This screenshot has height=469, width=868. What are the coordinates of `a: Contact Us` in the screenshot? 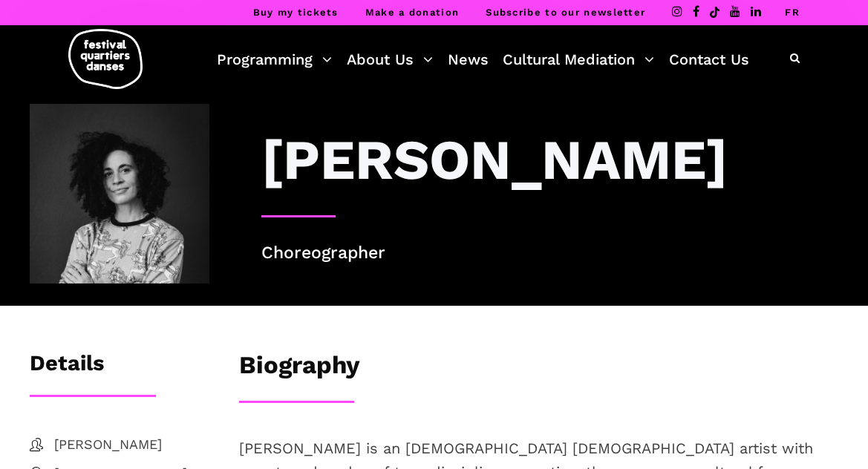 It's located at (709, 60).